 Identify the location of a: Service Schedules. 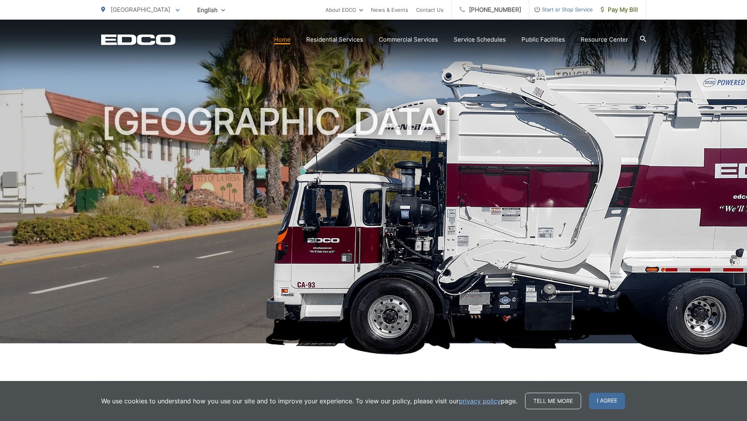
(480, 40).